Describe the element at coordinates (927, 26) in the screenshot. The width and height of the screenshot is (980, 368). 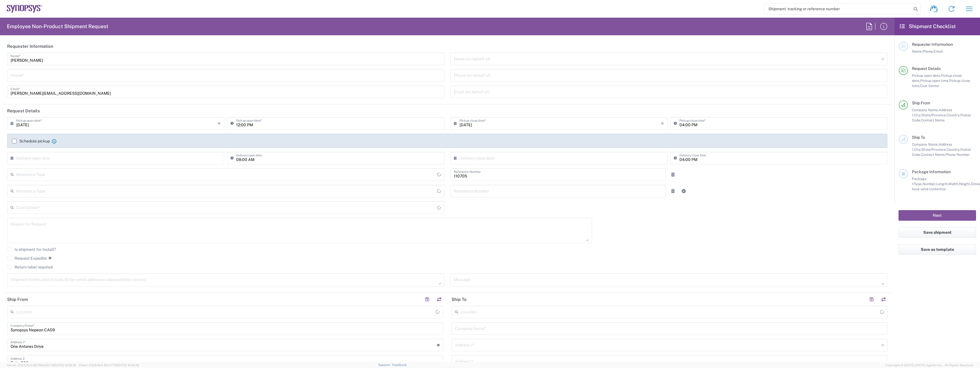
I see `h2: Shipment Checklist` at that location.